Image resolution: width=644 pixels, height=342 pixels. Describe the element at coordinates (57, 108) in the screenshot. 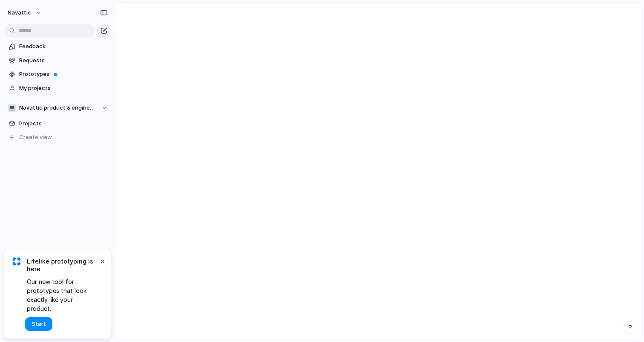

I see `button: 💻Navattic product & engineering` at that location.